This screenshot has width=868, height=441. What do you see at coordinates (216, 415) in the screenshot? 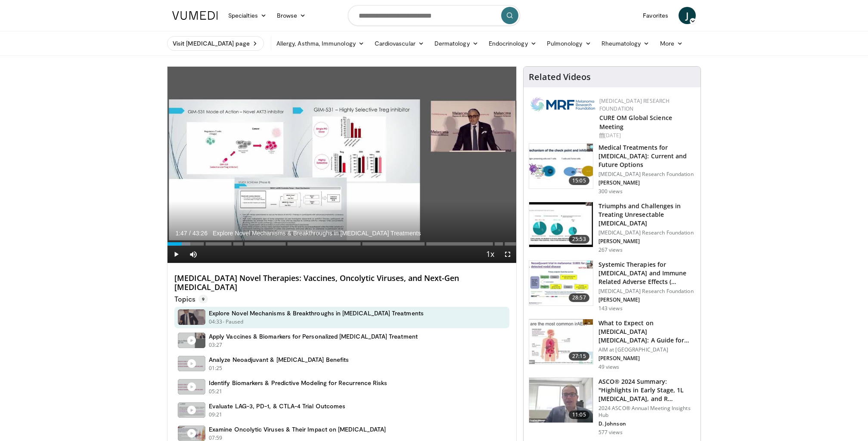
I see `p: 09:21` at bounding box center [216, 415].